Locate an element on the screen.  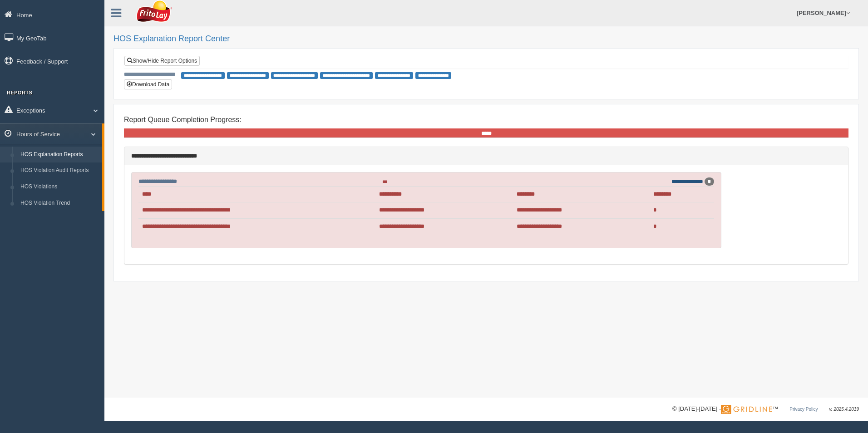
h4: Report Queue Completion Progress: is located at coordinates (486, 120).